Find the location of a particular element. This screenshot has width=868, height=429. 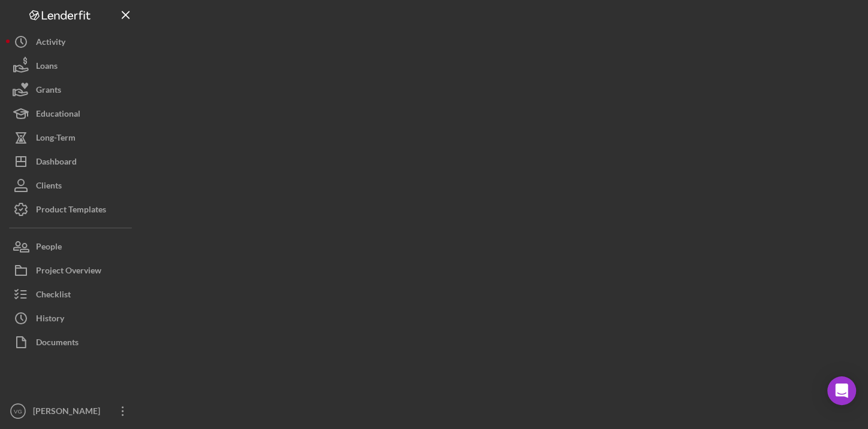

button: Dashboard is located at coordinates (72, 162).